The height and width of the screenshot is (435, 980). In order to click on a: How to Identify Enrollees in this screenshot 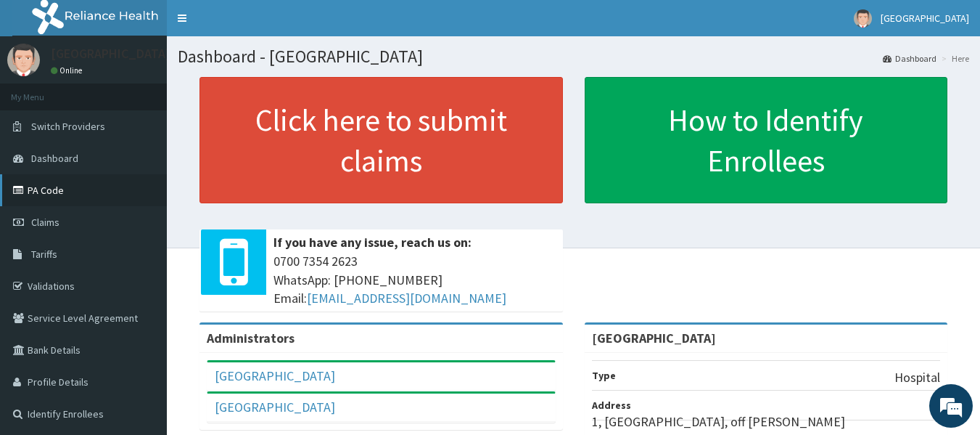, I will do `click(766, 140)`.